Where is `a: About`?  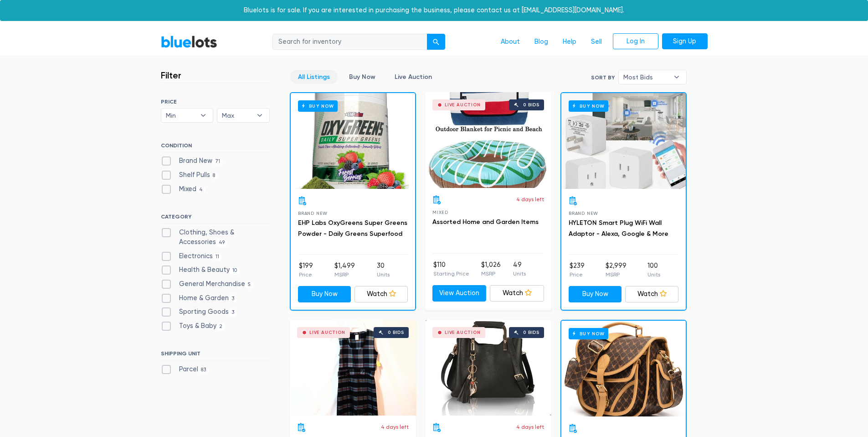 a: About is located at coordinates (511, 42).